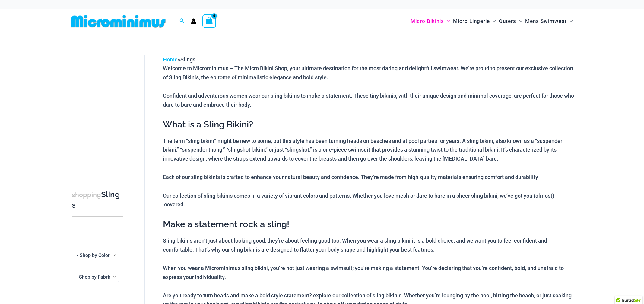 The height and width of the screenshot is (304, 644). What do you see at coordinates (369, 245) in the screenshot?
I see `p: Sling bikinis aren’t just about looking good; they’re about feeling good too. When you wear a sli...` at bounding box center [369, 245].